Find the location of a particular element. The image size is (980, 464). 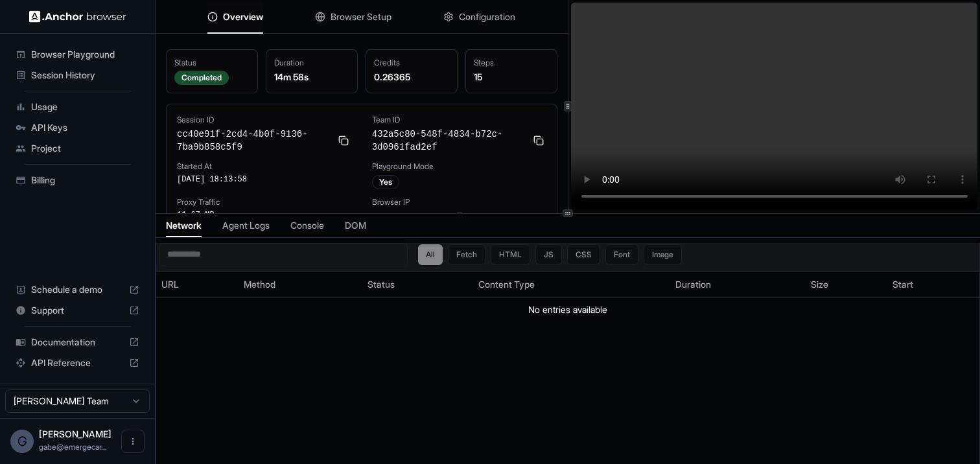

div: 11.67 MB is located at coordinates (264, 215).